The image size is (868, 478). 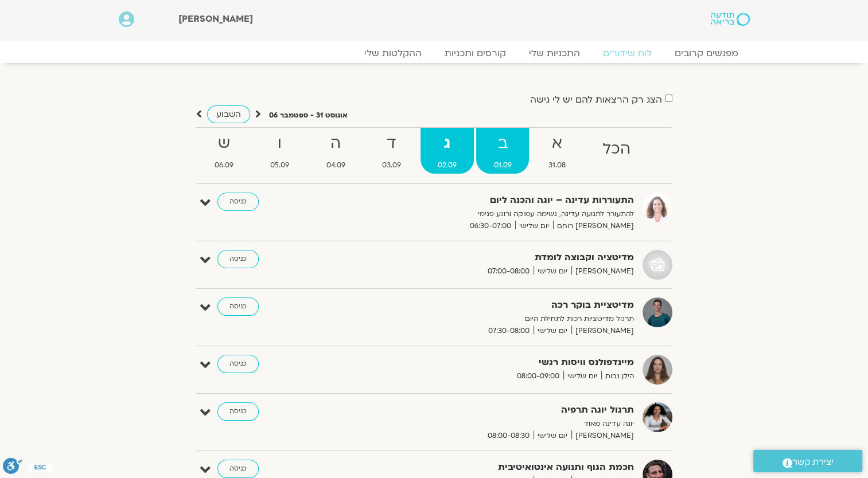 What do you see at coordinates (475, 54) in the screenshot?
I see `a: קורסים ותכניות` at bounding box center [475, 54].